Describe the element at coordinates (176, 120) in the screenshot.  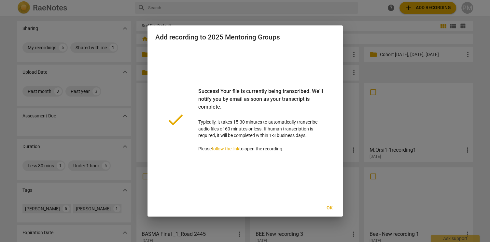
I see `span: done` at that location.